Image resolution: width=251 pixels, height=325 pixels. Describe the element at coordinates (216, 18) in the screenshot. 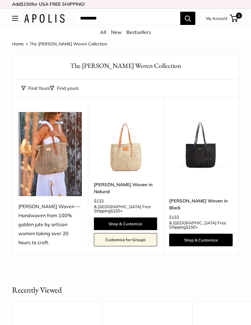

I see `a: My Account` at that location.